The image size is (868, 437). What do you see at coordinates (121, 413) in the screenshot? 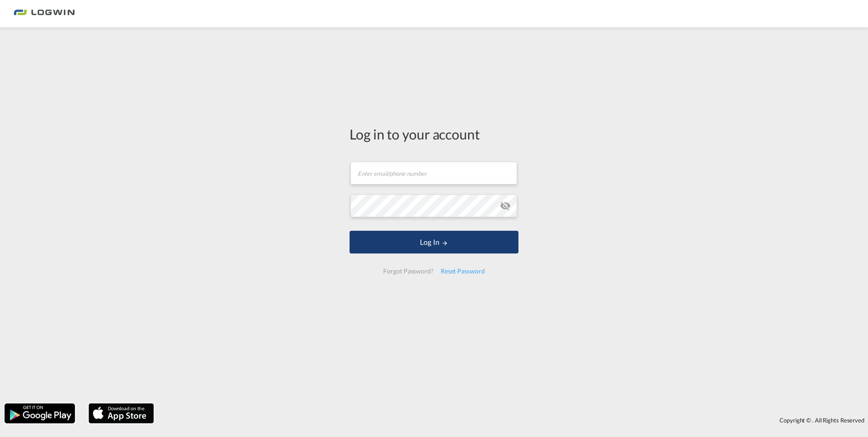
I see `img: apple.png` at bounding box center [121, 413].